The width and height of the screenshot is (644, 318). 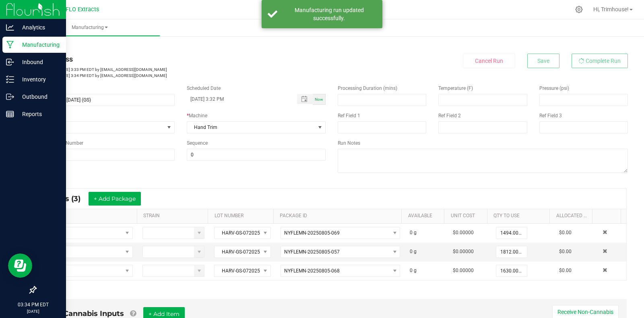 What do you see at coordinates (10, 97) in the screenshot?
I see `inline-svg: Outbound` at bounding box center [10, 97].